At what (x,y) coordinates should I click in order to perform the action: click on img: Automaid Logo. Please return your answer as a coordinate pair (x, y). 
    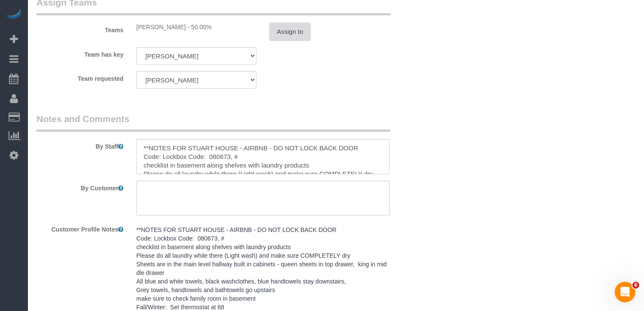
    Looking at the image, I should click on (14, 15).